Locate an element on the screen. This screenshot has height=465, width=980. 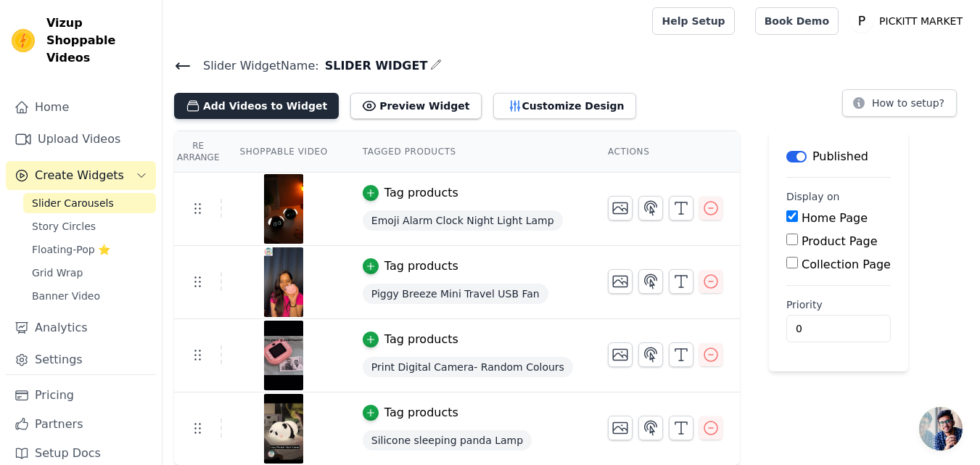
button: Customize Design is located at coordinates (564, 106).